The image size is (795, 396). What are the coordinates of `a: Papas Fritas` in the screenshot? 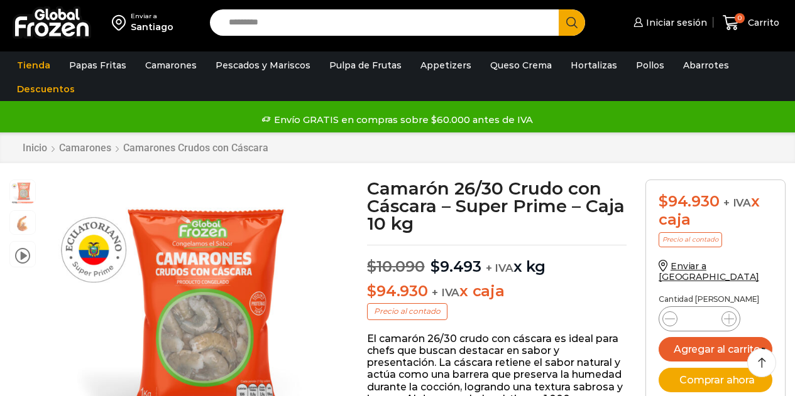 It's located at (97, 65).